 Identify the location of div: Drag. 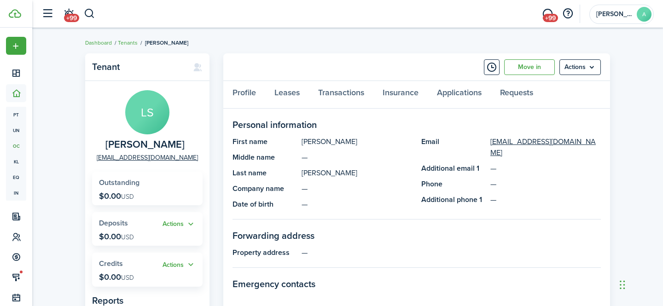
(623, 285).